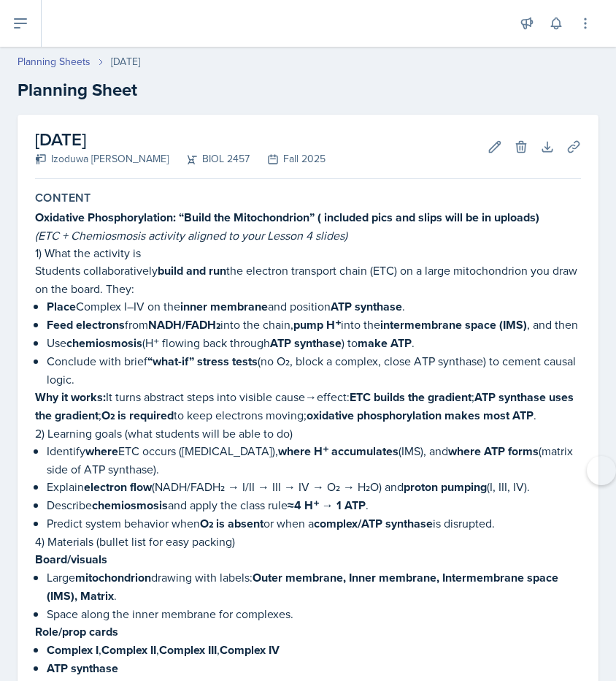 The width and height of the screenshot is (616, 681). What do you see at coordinates (446, 487) in the screenshot?
I see `strong: proton pumping` at bounding box center [446, 487].